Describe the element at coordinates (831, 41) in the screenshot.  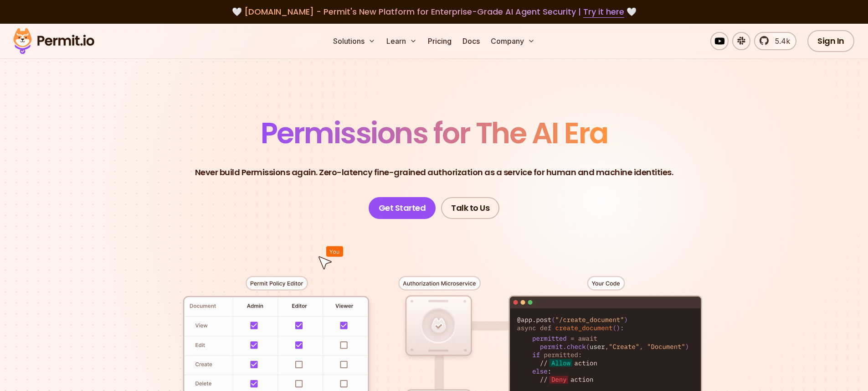
I see `a: Sign In` at that location.